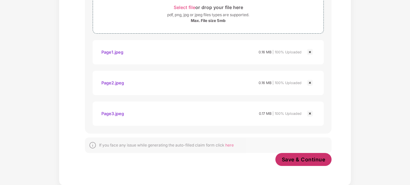 This screenshot has height=185, width=410. I want to click on div: pdf, png, jpg or jpeg files types are supported., so click(208, 15).